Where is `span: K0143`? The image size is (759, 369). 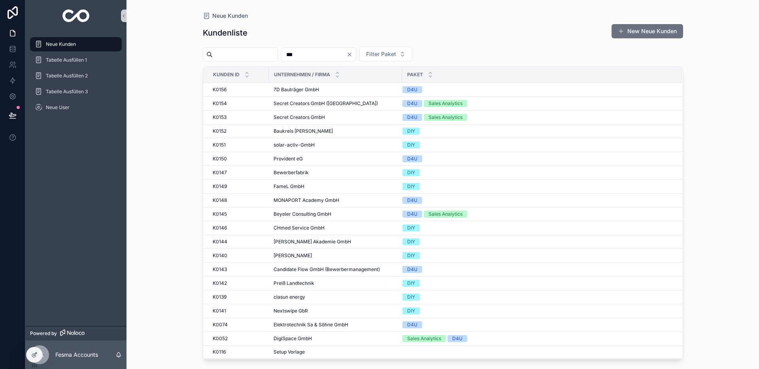
span: K0143 is located at coordinates (220, 270).